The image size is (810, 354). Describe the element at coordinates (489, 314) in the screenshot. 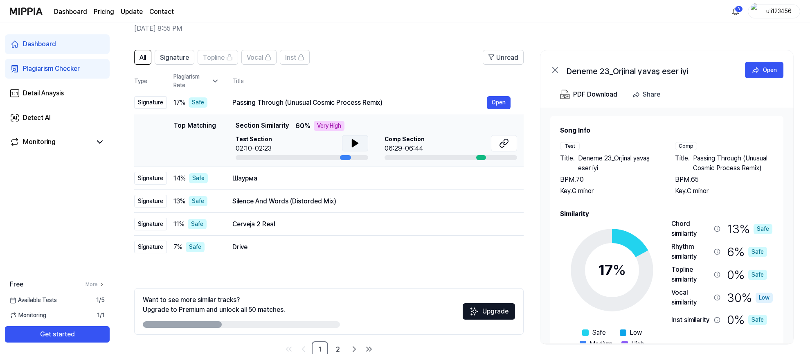

I see `a: SparklesUpgrade` at that location.